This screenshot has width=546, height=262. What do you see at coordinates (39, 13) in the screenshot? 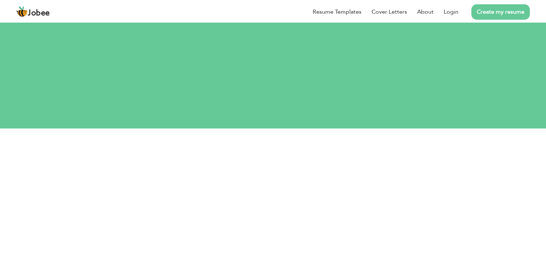
I see `span: Jobee` at bounding box center [39, 13].